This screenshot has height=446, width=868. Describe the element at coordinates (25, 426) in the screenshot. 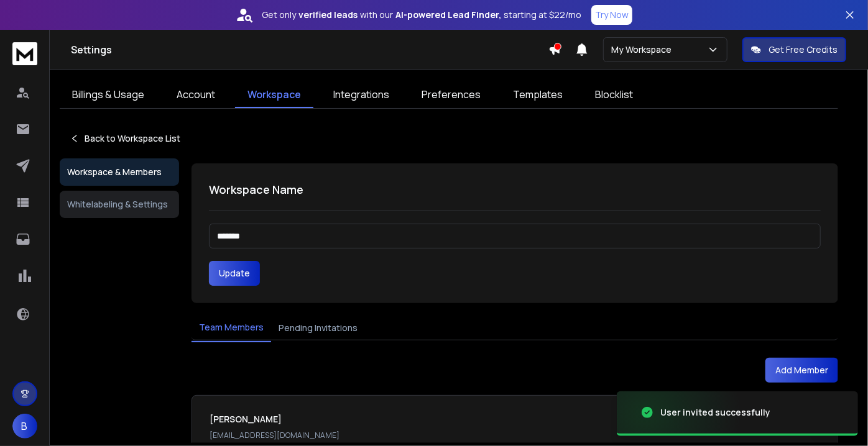

I see `span: B` at that location.